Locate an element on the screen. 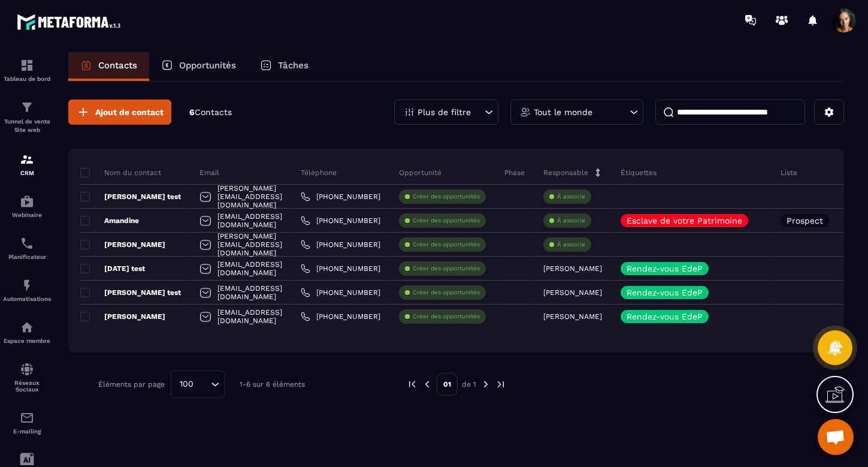  a: Opportunités is located at coordinates (198, 67).